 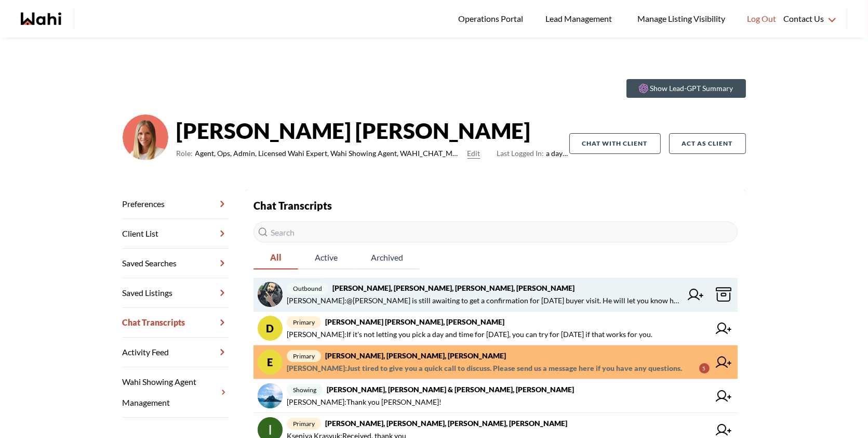 What do you see at coordinates (474, 153) in the screenshot?
I see `button: Edit` at bounding box center [474, 153].